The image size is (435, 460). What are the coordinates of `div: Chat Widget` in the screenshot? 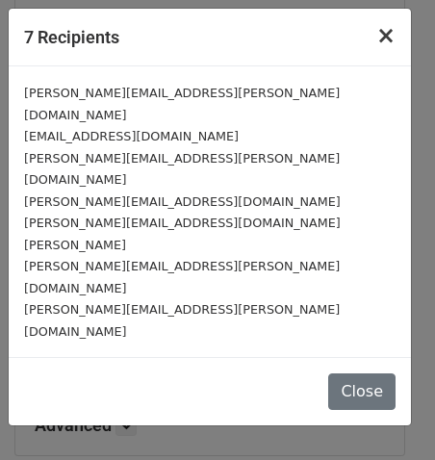 It's located at (386, 413).